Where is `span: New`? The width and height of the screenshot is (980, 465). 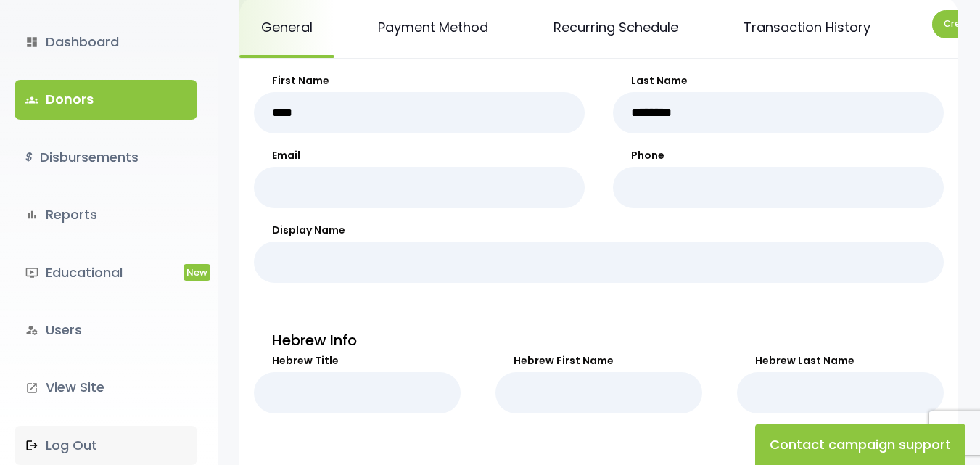
span: New is located at coordinates (197, 272).